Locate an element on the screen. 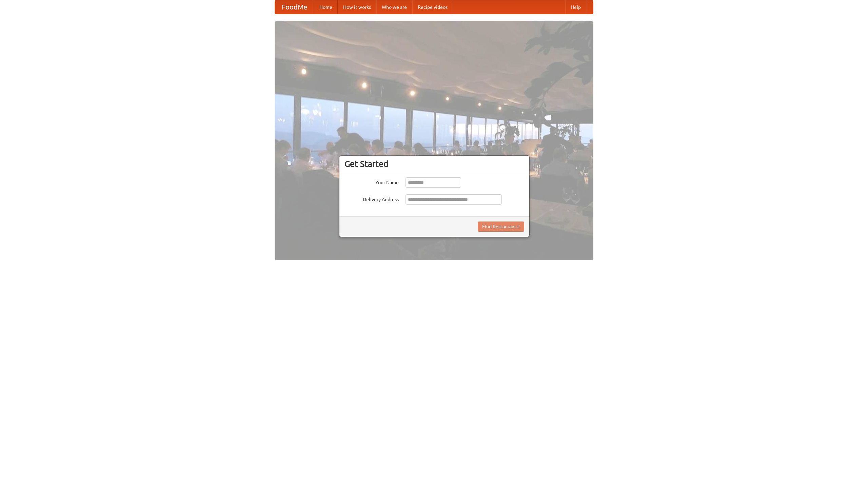 Image resolution: width=868 pixels, height=480 pixels. a: Recipe videos is located at coordinates (433, 8).